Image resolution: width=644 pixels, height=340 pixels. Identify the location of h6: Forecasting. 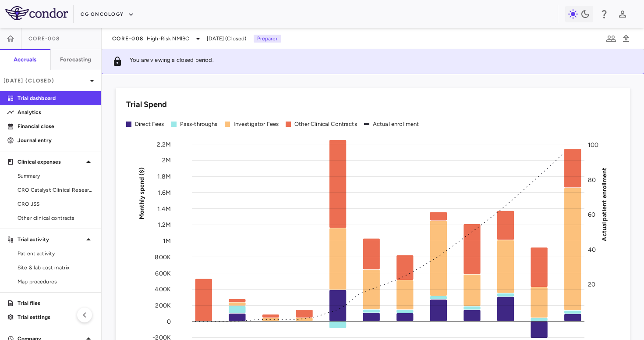
(76, 60).